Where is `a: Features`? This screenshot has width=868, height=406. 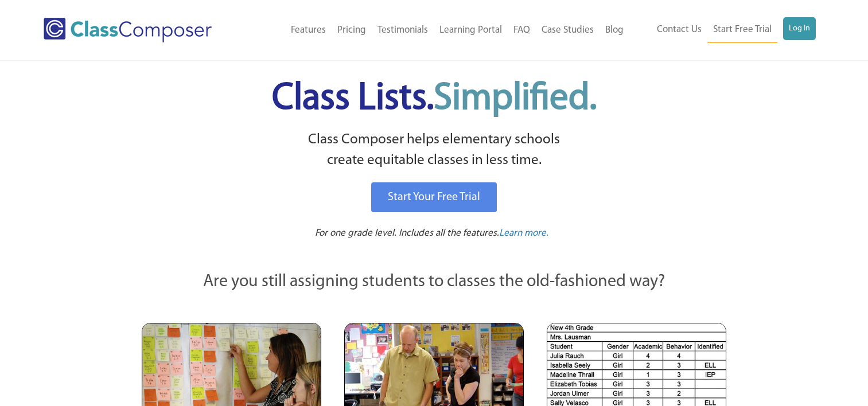 a: Features is located at coordinates (308, 30).